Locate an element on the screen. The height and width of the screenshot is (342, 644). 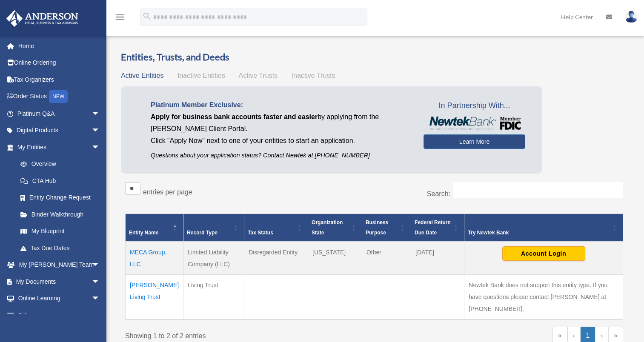
img: NewtekBankLogoSM.png is located at coordinates (474, 123).